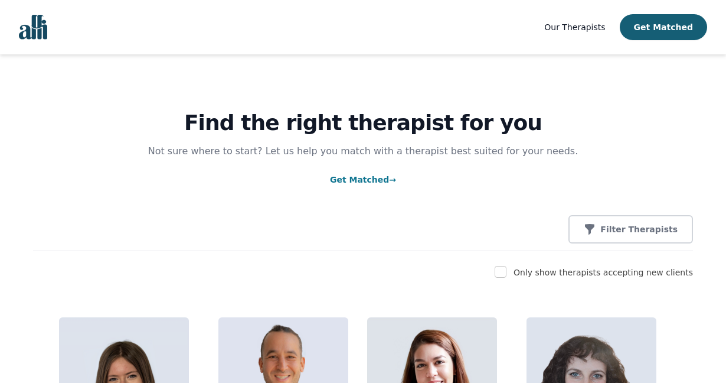 The width and height of the screenshot is (726, 383). Describe the element at coordinates (639, 229) in the screenshot. I see `p: Filter Therapists` at that location.